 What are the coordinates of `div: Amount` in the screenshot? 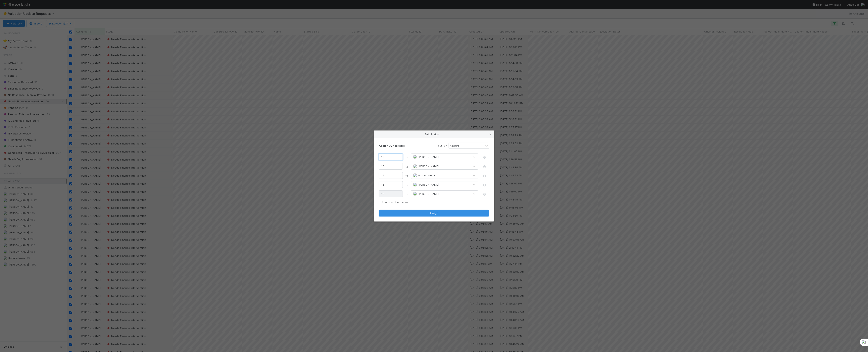 It's located at (455, 146).